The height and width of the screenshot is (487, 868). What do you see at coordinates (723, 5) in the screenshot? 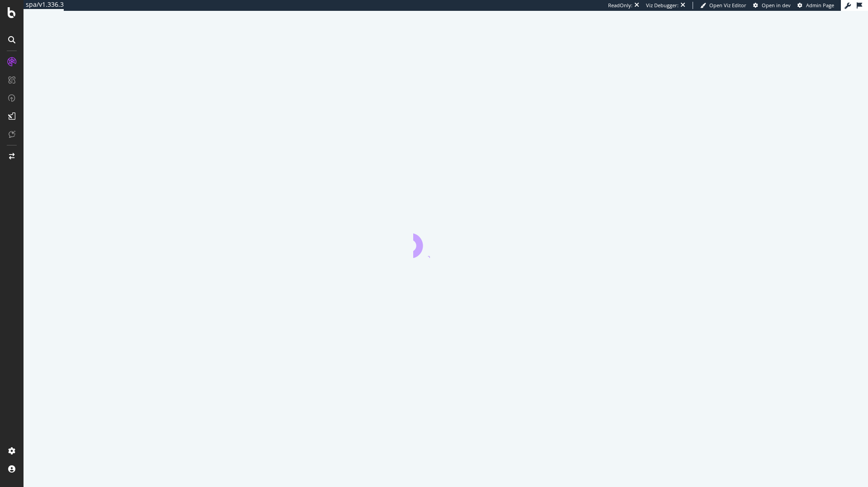
I see `a: Open Viz Editor` at bounding box center [723, 5].